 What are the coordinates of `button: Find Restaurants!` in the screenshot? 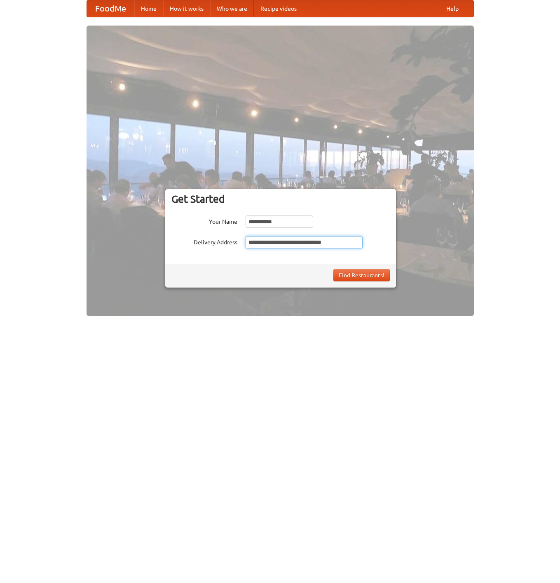 It's located at (361, 275).